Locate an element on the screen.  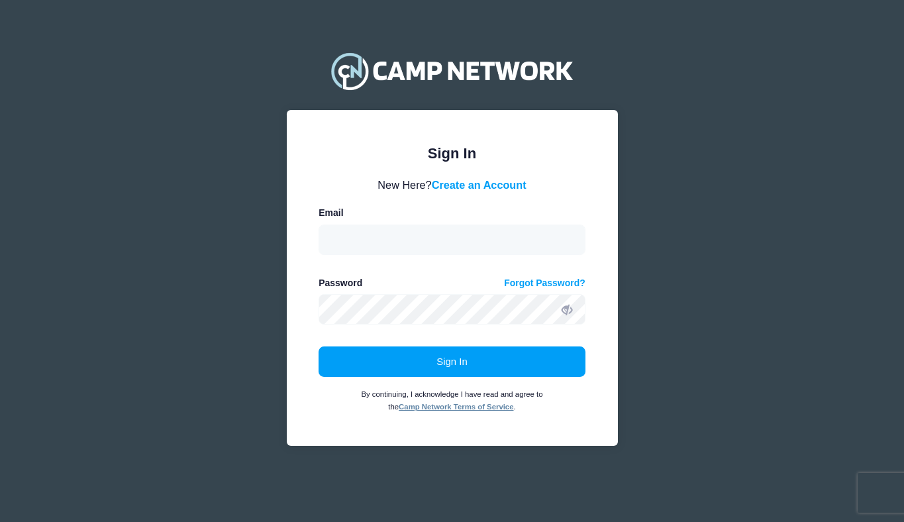
small: By continuing, I acknowledge I have read and agree to the . is located at coordinates (452, 401).